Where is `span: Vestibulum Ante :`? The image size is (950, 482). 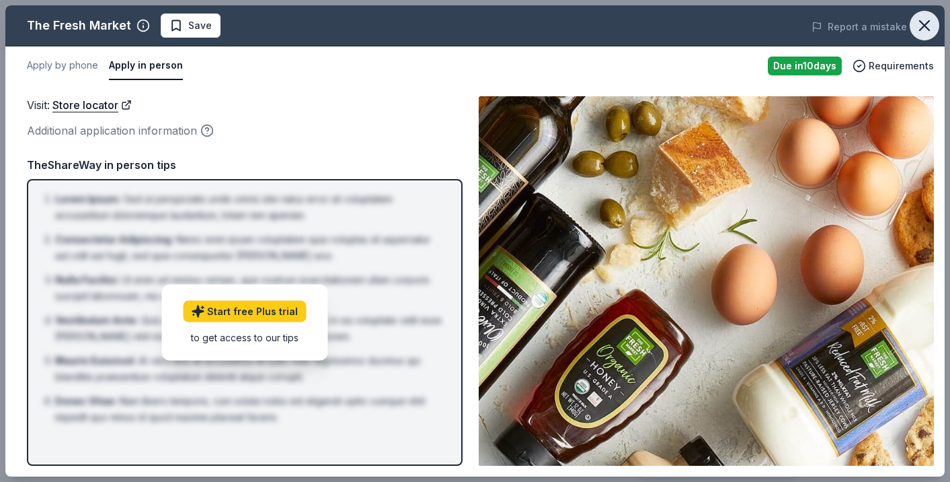 span: Vestibulum Ante : is located at coordinates (97, 319).